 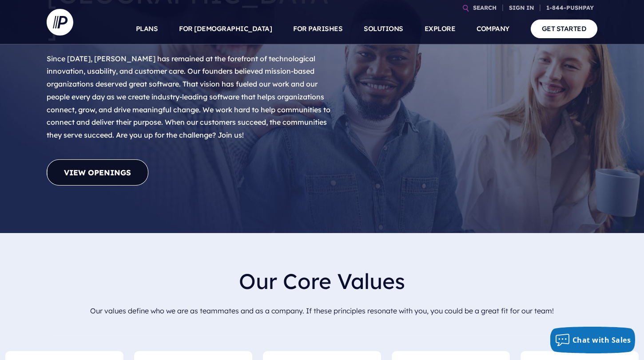 What do you see at coordinates (97, 172) in the screenshot?
I see `a: View Openings` at bounding box center [97, 172].